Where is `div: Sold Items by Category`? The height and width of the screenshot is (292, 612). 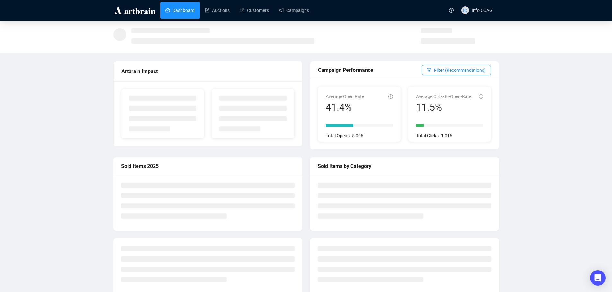
div: Sold Items by Category is located at coordinates (404, 166).